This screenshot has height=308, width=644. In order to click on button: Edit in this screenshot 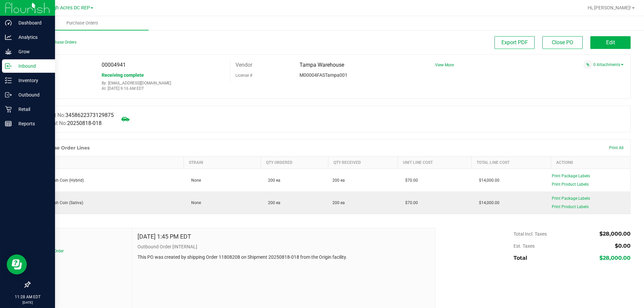, I will do `click(611, 43)`.